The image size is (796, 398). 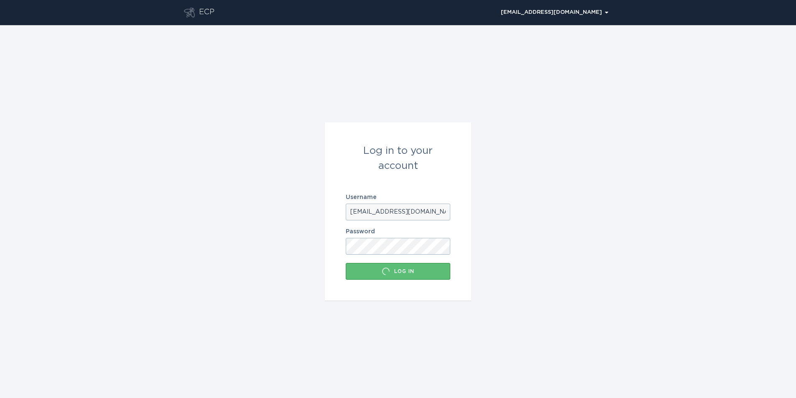 I want to click on button: Log in, so click(x=398, y=271).